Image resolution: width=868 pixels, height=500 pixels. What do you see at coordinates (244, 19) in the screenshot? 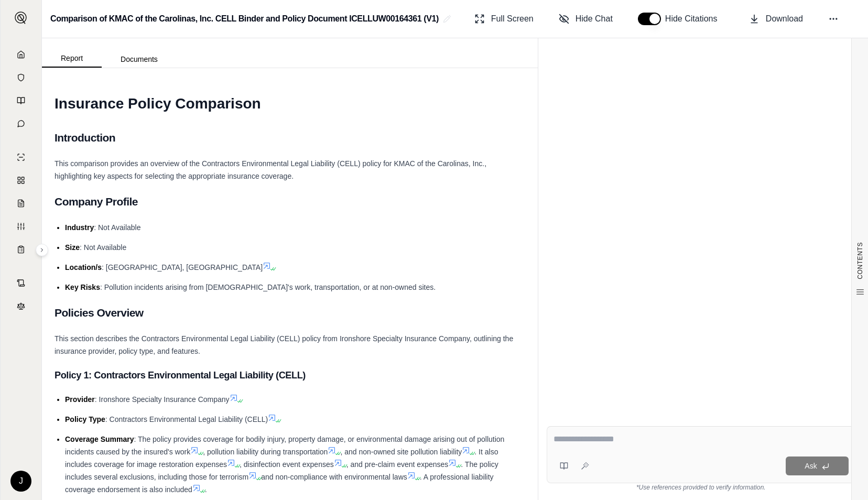
I see `h2: Comparison of KMAC of the Carolinas, Inc. CELL Binder and Policy Document ICELLUW00164361 (V1)` at bounding box center [244, 19].